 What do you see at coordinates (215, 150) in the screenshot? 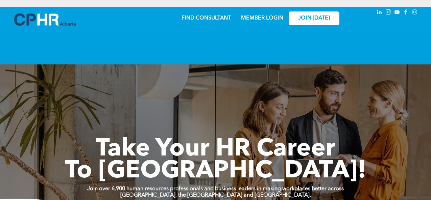
I see `span: Take Your HR Career` at bounding box center [215, 150].